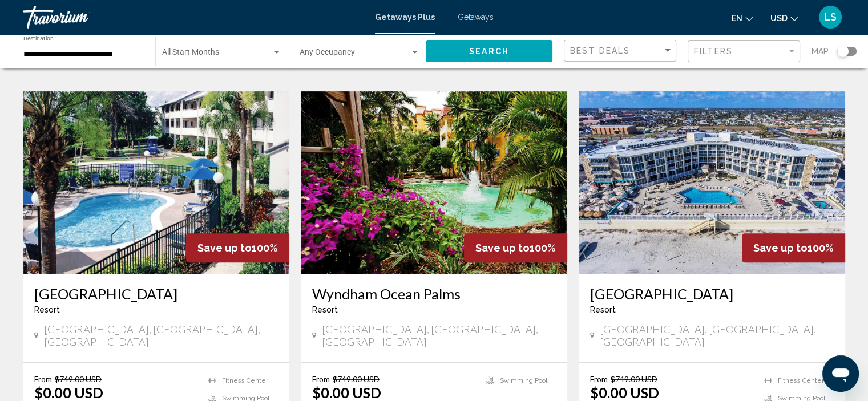 The image size is (868, 401). What do you see at coordinates (600, 51) in the screenshot?
I see `span: Best Deals` at bounding box center [600, 51].